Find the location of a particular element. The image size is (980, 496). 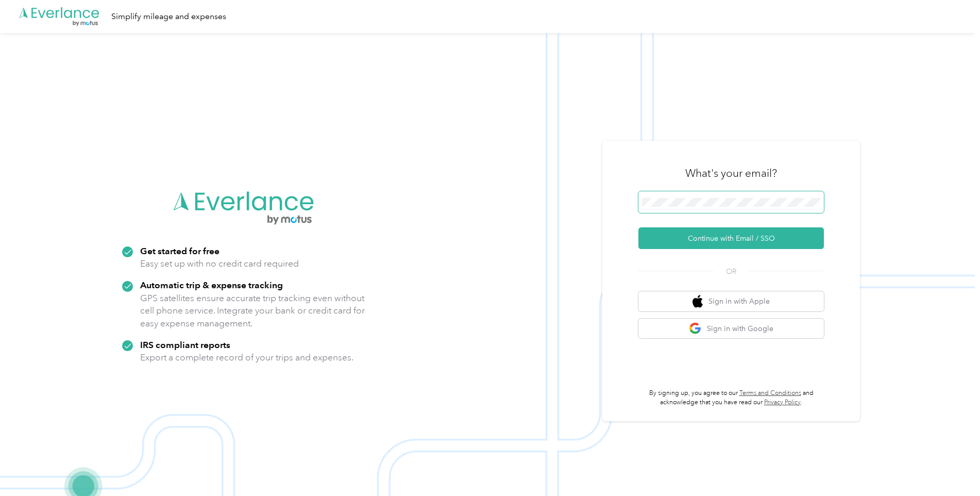

strong: IRS compliant reports is located at coordinates (185, 344).